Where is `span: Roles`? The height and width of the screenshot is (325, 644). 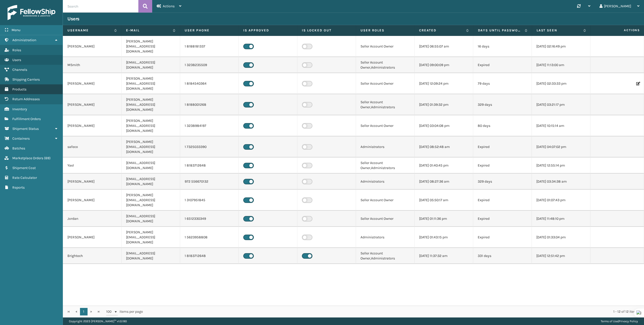 span: Roles is located at coordinates (17, 50).